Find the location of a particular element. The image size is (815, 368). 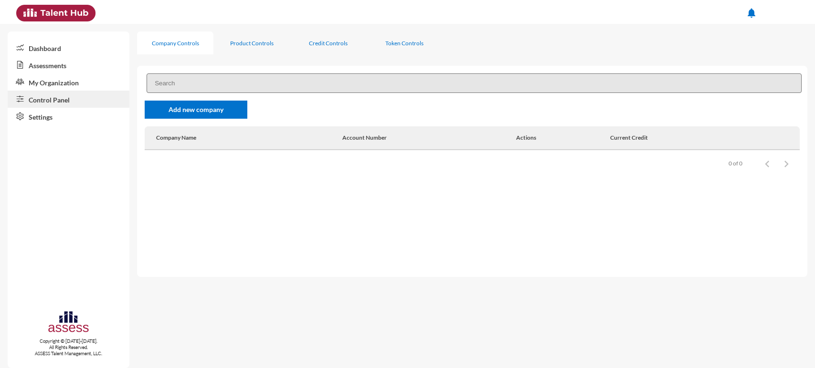

img: assesscompany-logo.png is located at coordinates (68, 324).